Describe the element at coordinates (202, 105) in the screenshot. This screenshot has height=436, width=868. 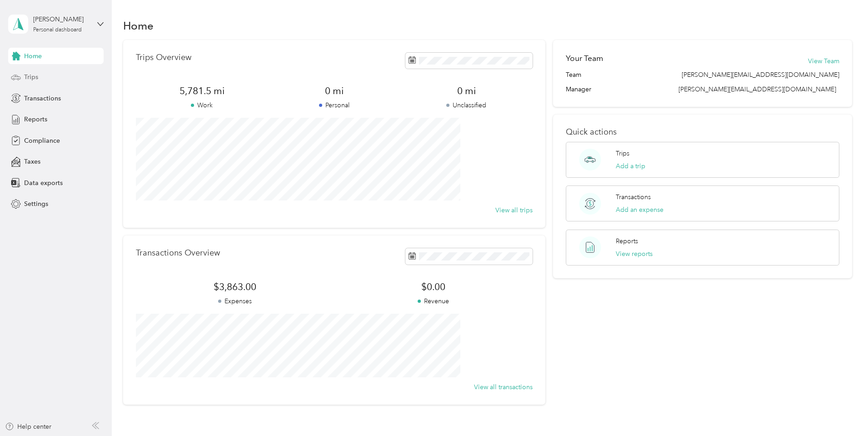
I see `p: Work` at that location.